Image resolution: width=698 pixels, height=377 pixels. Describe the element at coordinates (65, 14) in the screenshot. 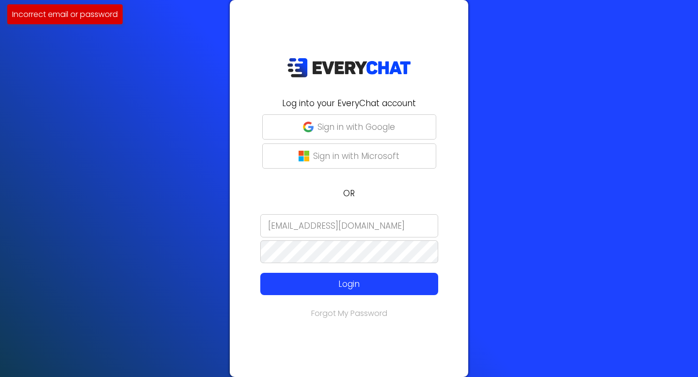

I see `p: Incorrect email or password` at that location.